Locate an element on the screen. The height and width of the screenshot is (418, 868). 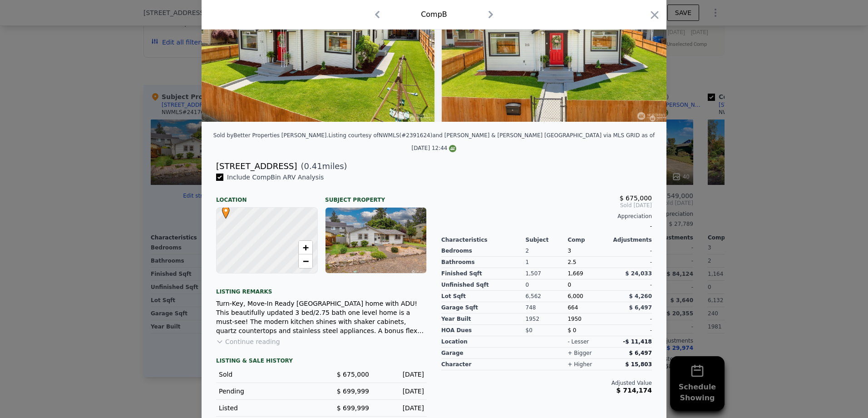
div: 1 is located at coordinates (547, 262).